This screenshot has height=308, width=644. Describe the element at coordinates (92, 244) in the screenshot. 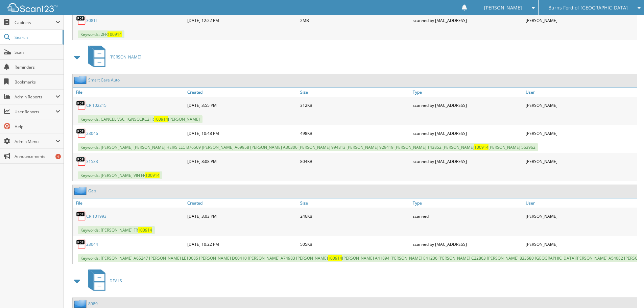

I see `a: 23044` at that location.